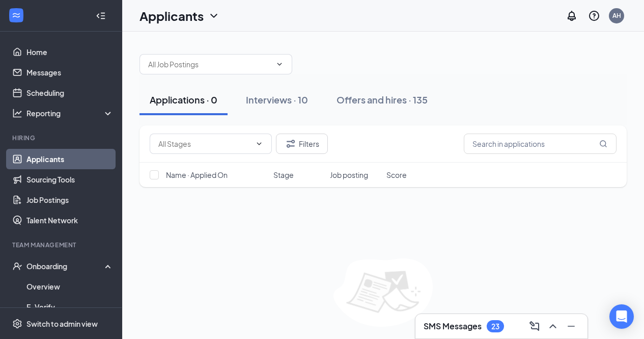 This screenshot has width=644, height=339. I want to click on input: All Stages, so click(205, 144).